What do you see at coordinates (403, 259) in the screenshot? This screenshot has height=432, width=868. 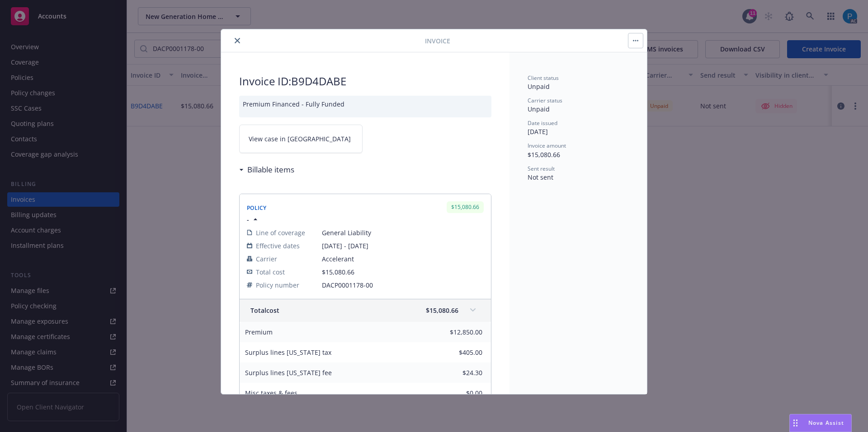 I see `span: Accelerant` at bounding box center [403, 259].